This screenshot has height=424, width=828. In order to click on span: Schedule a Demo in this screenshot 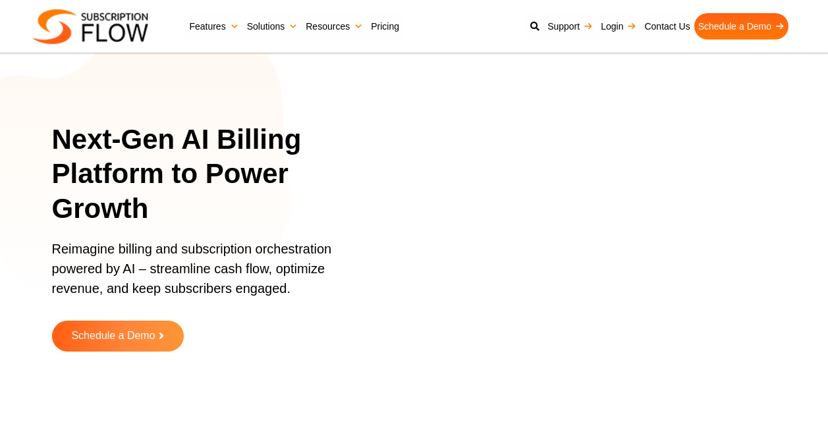, I will do `click(113, 336)`.